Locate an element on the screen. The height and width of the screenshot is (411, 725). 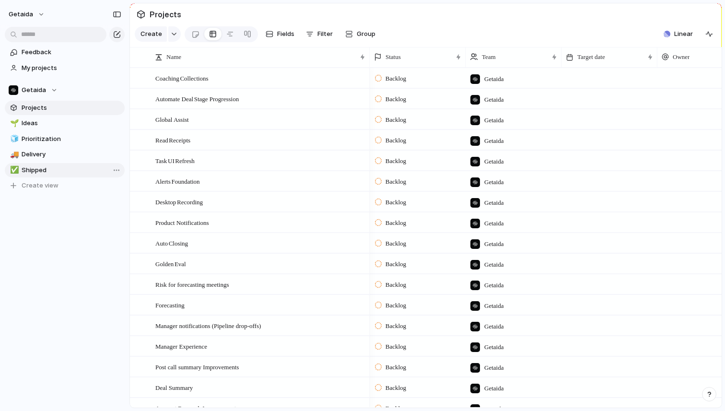
div: ✅Shipped is located at coordinates (65, 170).